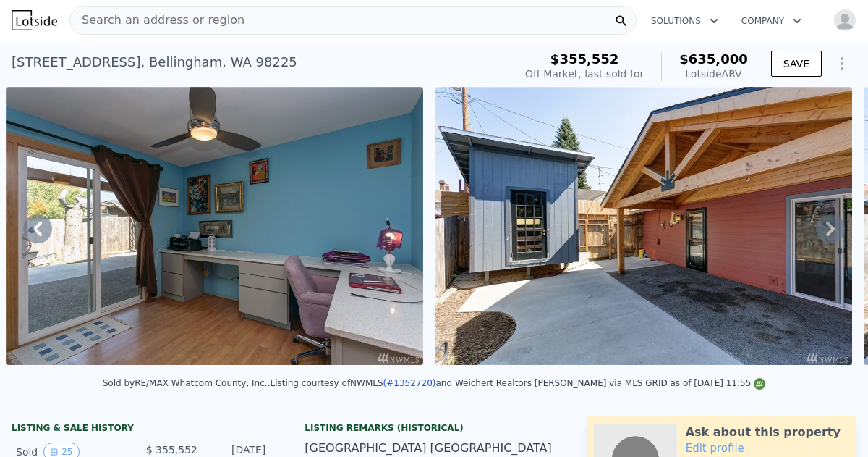 Image resolution: width=868 pixels, height=457 pixels. What do you see at coordinates (715, 448) in the screenshot?
I see `a: Edit profile` at bounding box center [715, 448].